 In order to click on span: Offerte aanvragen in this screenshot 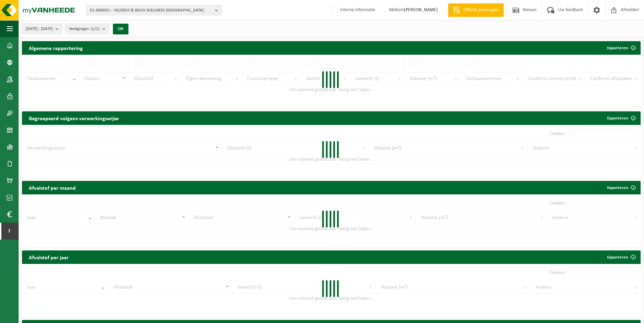, I will do `click(481, 10)`.